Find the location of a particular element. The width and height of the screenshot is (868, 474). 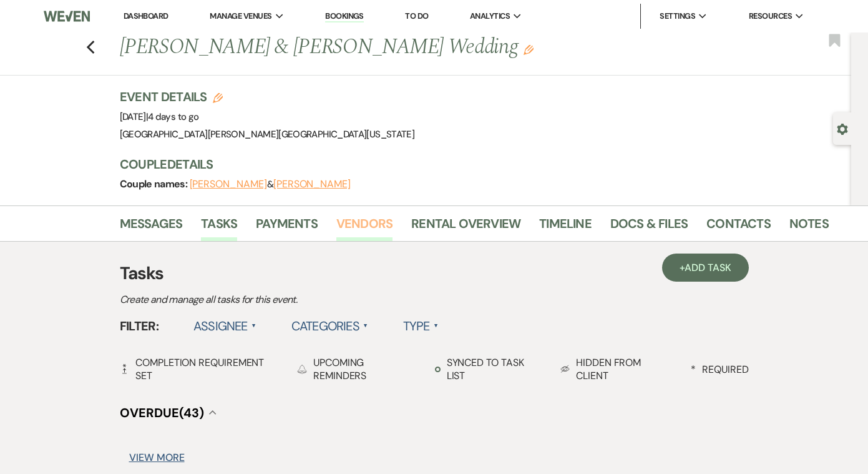

span: 4 days to go is located at coordinates (173, 117).